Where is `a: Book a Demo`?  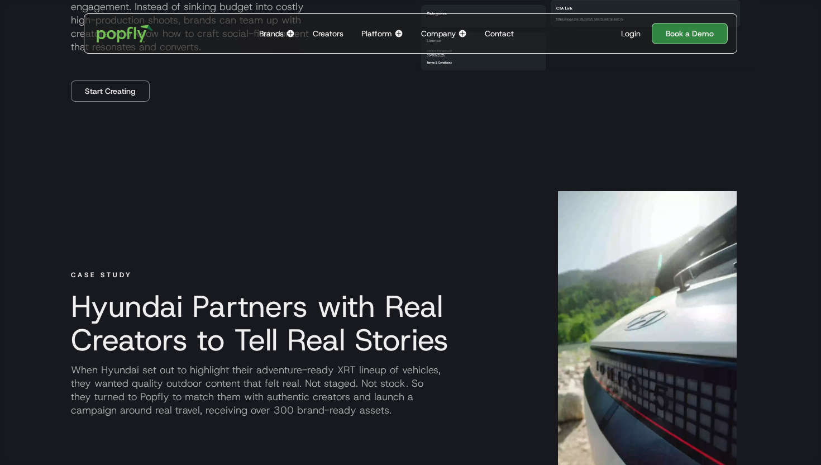
a: Book a Demo is located at coordinates (690, 34).